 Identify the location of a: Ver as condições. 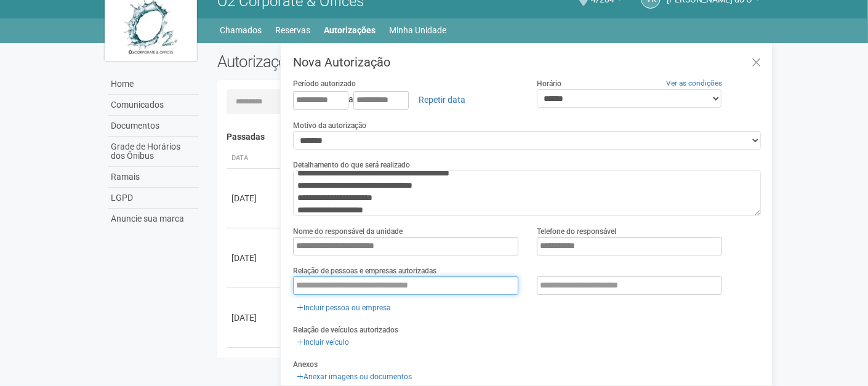
(694, 83).